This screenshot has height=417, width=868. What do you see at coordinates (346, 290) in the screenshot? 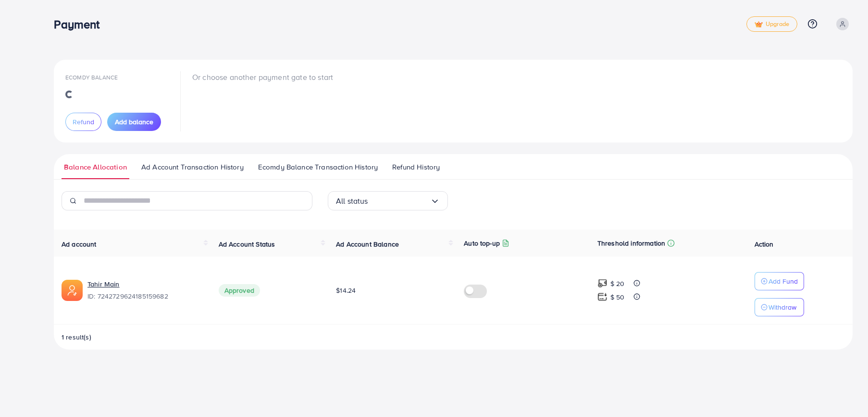
I see `span: $14.24` at bounding box center [346, 290].